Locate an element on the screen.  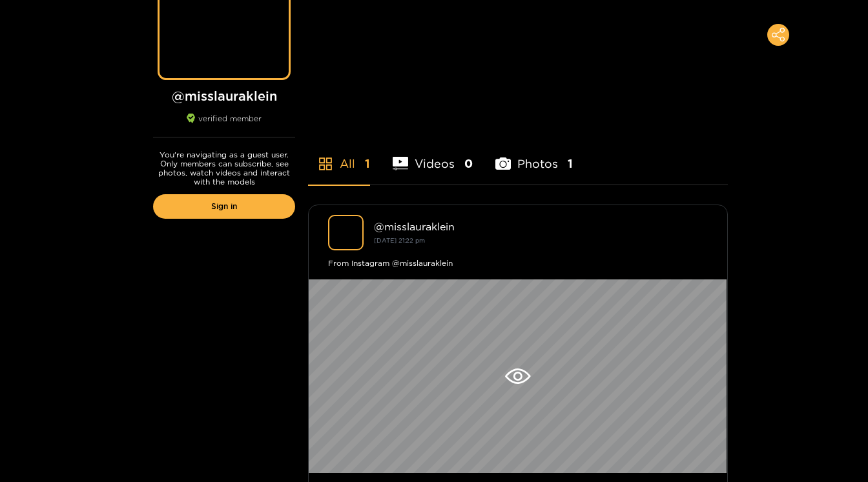
li: All is located at coordinates (339, 156).